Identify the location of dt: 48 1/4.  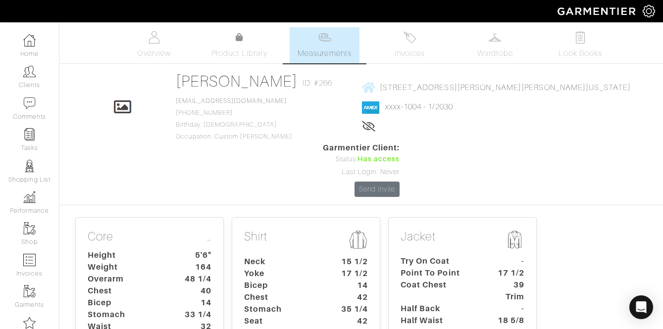
(196, 279).